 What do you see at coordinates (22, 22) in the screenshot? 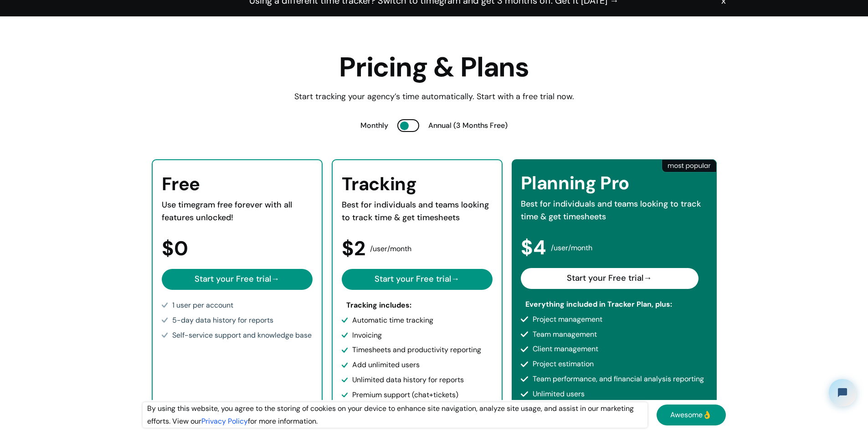
I see `button: Open chat widget` at bounding box center [22, 22].